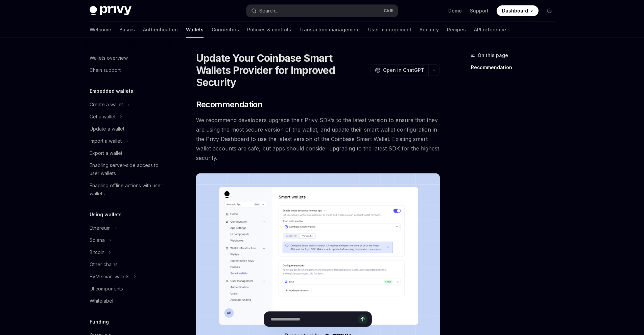 This screenshot has width=644, height=335. Describe the element at coordinates (109, 277) in the screenshot. I see `div: EVM smart wallets` at that location.